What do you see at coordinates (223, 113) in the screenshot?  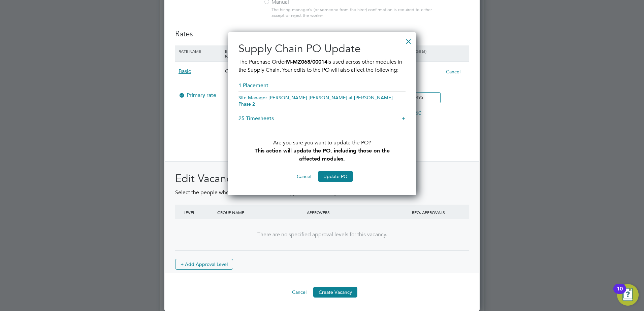 I see `div: Changed by:` at bounding box center [223, 113].